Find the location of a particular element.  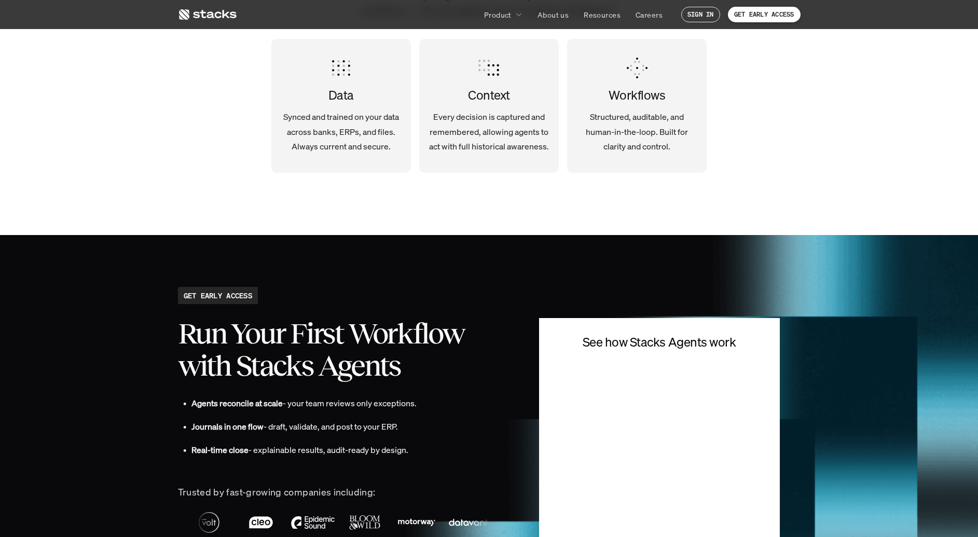

a: Careers is located at coordinates (649, 15).